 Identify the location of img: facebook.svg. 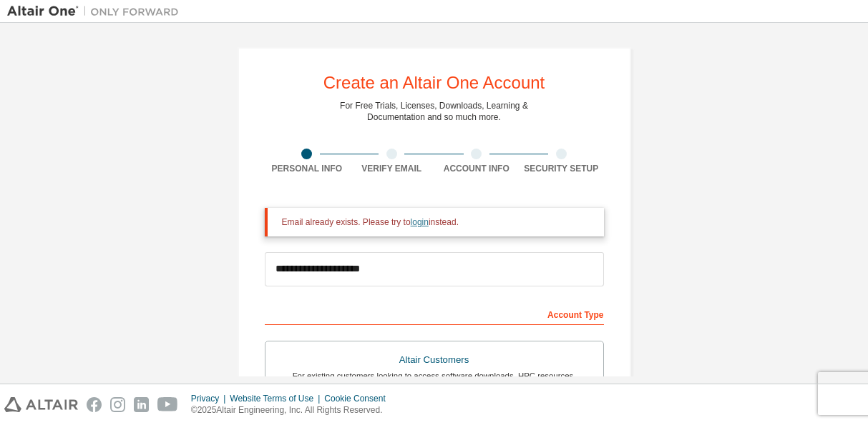
(94, 405).